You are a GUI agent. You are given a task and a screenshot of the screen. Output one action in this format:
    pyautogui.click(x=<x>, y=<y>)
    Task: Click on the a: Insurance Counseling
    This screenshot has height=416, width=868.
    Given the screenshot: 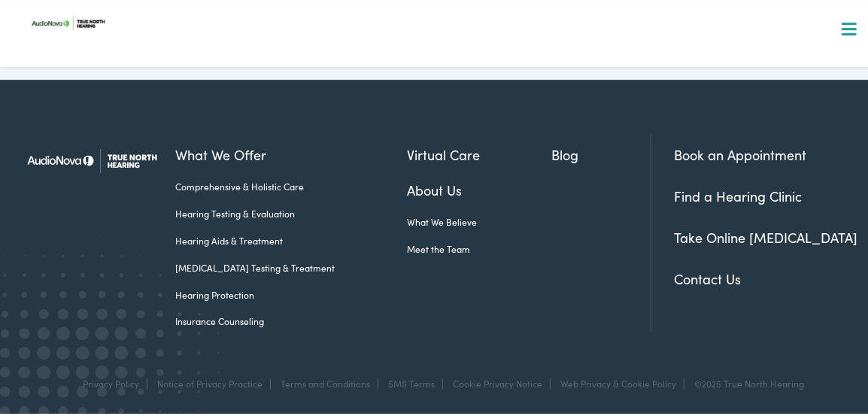 What is the action you would take?
    pyautogui.click(x=291, y=318)
    